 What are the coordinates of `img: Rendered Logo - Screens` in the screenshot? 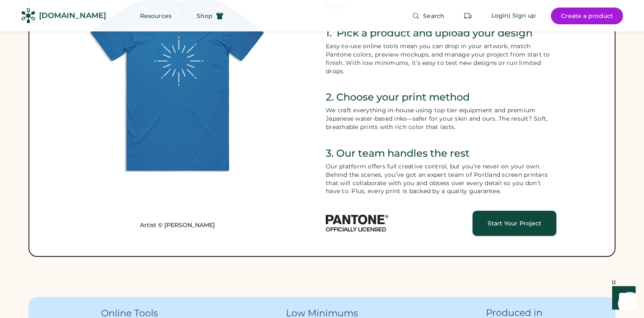 It's located at (28, 16).